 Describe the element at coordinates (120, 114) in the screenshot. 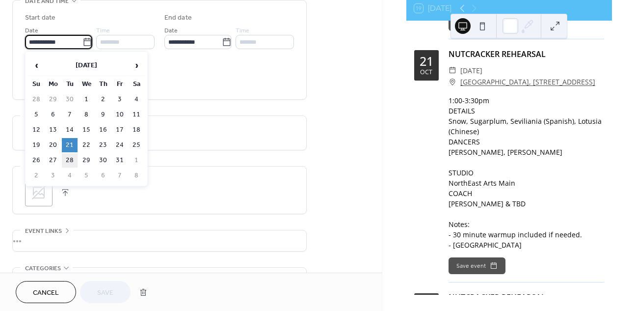

I see `td: 10` at that location.